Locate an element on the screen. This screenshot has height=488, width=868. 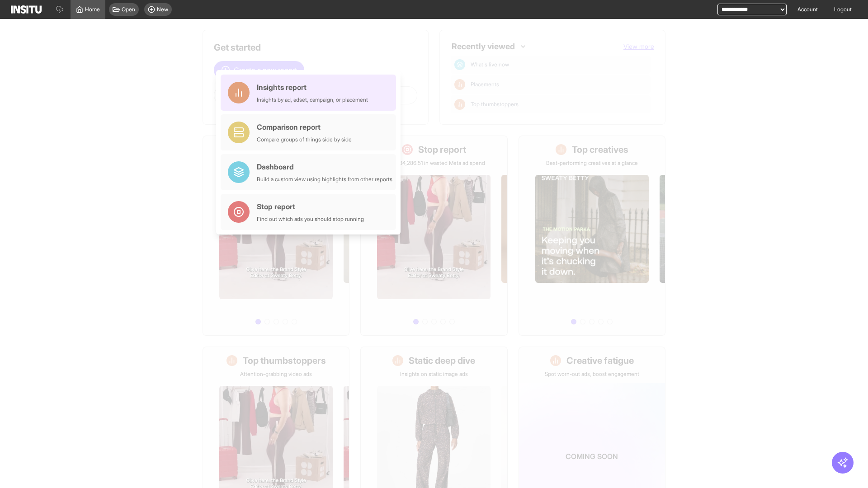
div: Find out which ads you should stop running is located at coordinates (310, 219).